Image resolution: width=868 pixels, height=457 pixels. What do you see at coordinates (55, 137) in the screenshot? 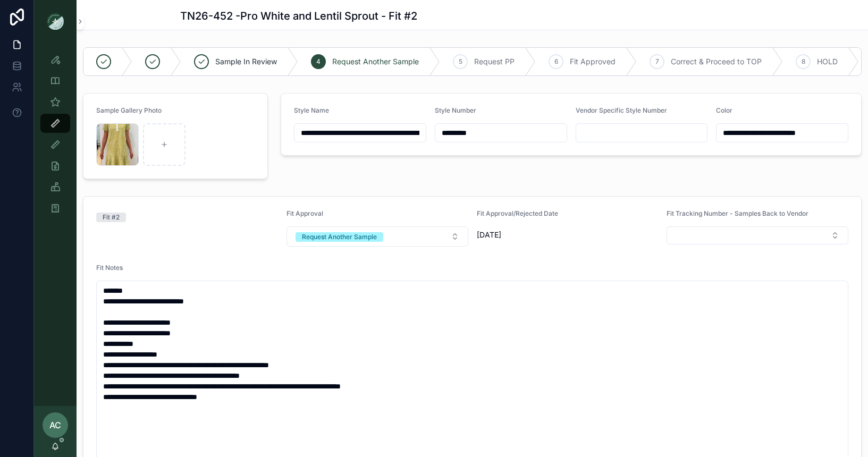
I see `div: scrollable content` at bounding box center [55, 137].